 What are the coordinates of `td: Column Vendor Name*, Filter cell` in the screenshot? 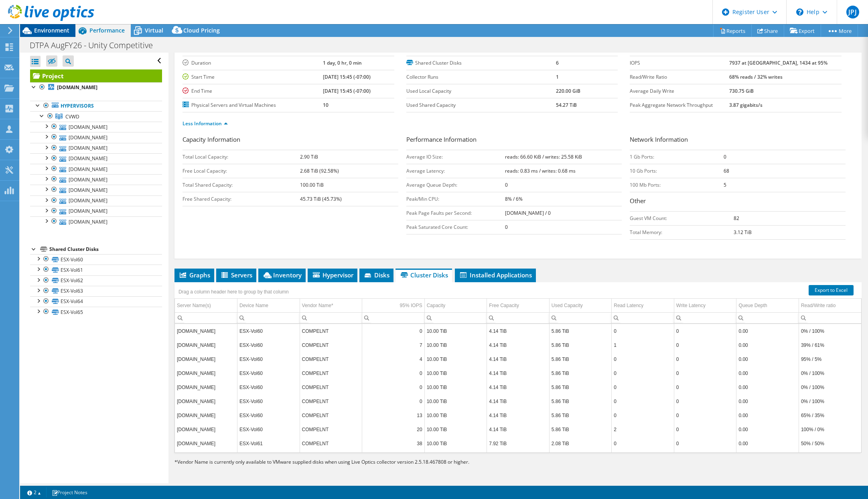 It's located at (331, 318).